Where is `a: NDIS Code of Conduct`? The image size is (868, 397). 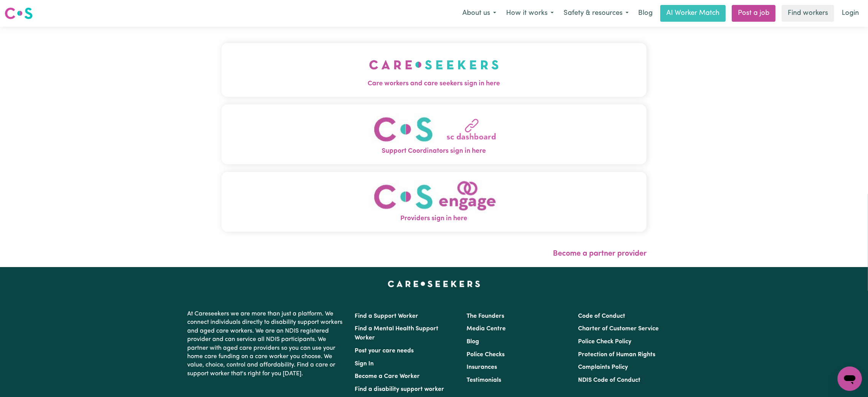 a: NDIS Code of Conduct is located at coordinates (609, 380).